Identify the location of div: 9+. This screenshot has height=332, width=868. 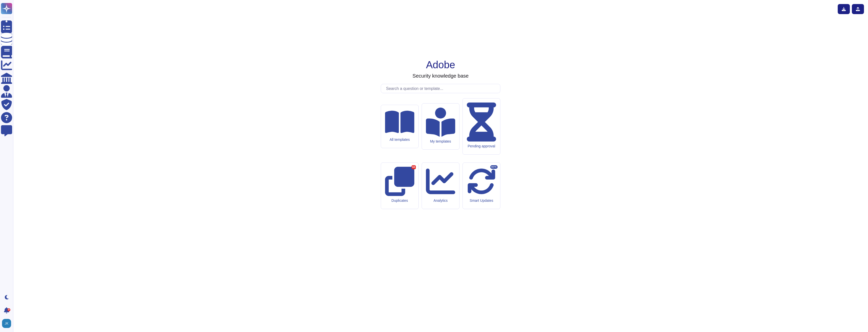
(9, 310).